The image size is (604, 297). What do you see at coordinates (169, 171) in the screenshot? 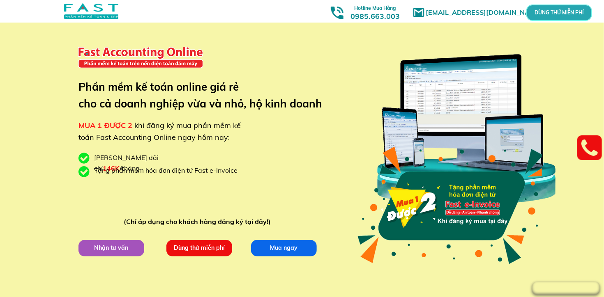
I see `div: Tặng phần mềm hóa đơn điện tử Fast e-Invoice` at bounding box center [169, 171].